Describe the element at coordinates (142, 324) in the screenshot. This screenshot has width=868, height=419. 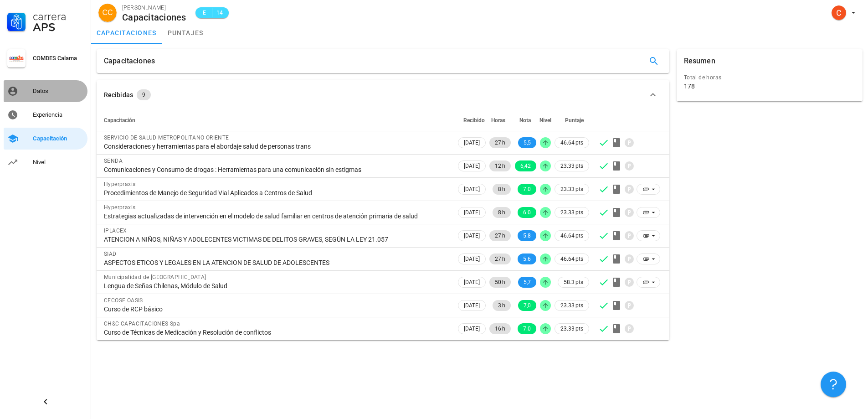
I see `span: CH&C CAPACITACIONES Spa` at that location.